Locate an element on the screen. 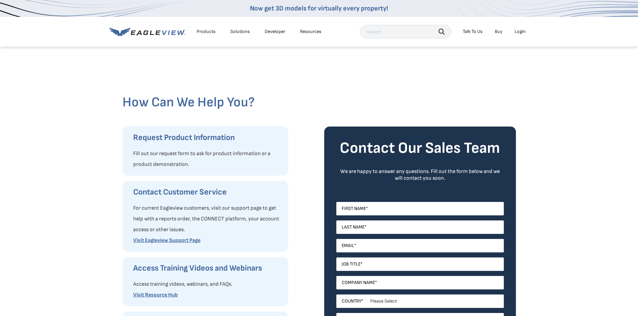 This screenshot has height=316, width=638. h3: Contact Customer Service is located at coordinates (207, 192).